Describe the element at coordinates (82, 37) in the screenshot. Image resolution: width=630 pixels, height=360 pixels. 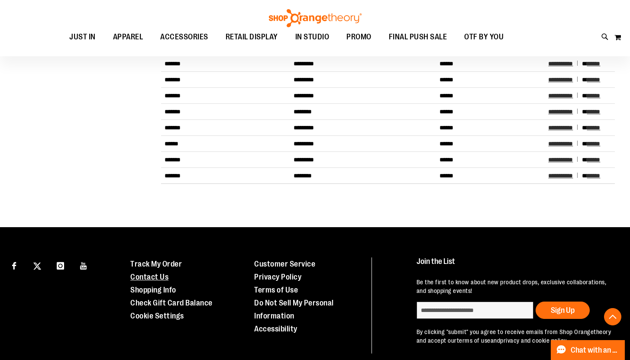
I see `a: JUST IN` at that location.